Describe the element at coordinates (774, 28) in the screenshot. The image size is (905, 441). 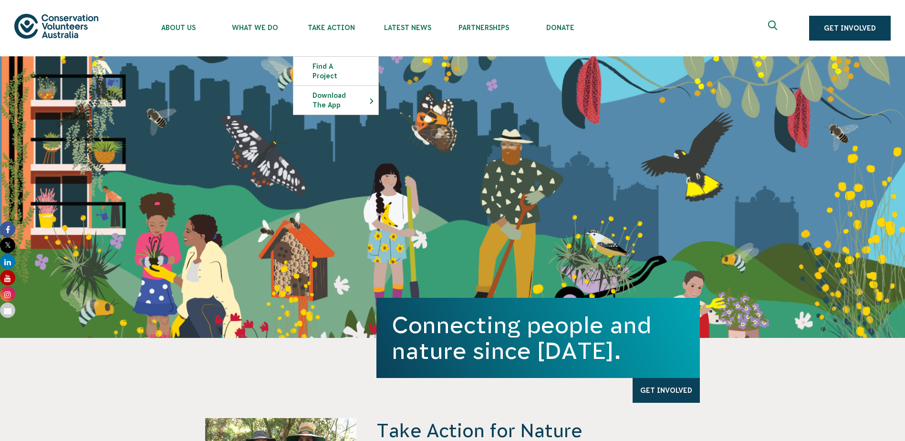
I see `span: Expand search box` at that location.